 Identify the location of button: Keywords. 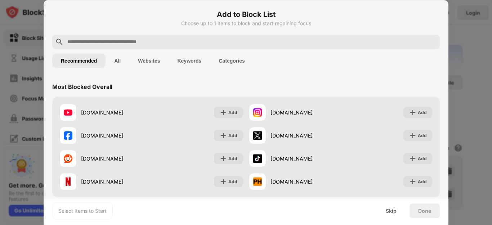
(189, 61).